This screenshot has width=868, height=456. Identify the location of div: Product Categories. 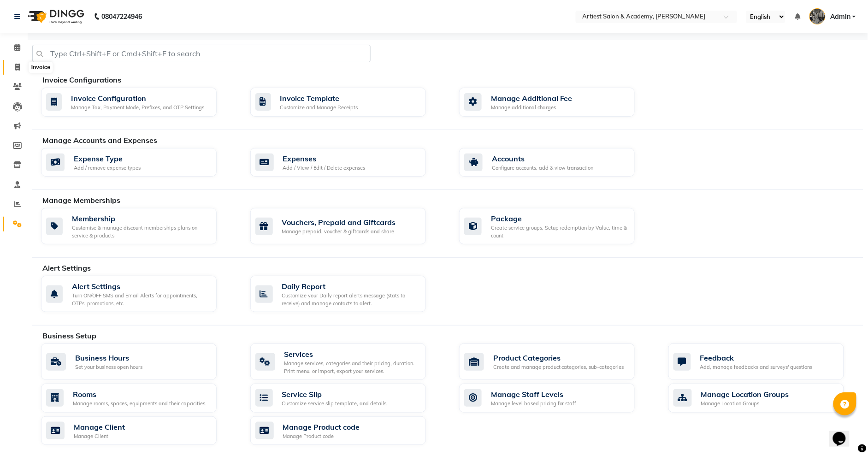
(558, 358).